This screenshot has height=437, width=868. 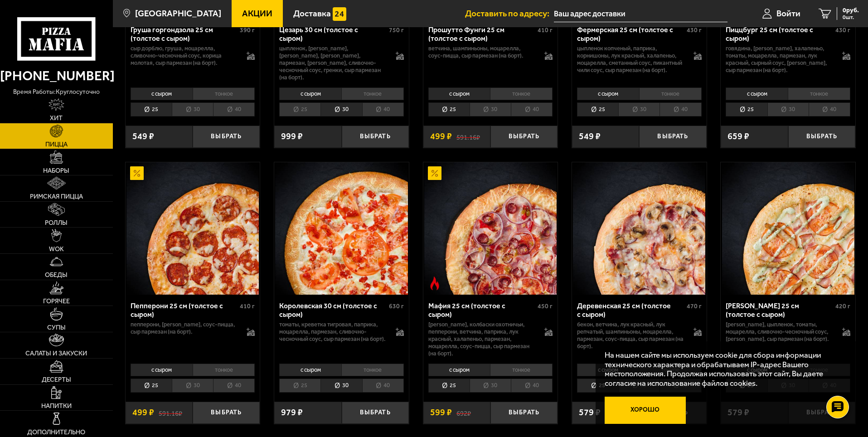 I want to click on s: 692 ₽, so click(x=464, y=412).